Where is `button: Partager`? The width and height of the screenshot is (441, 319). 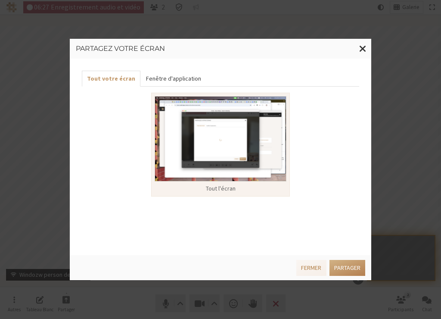
button: Partager is located at coordinates (347, 267).